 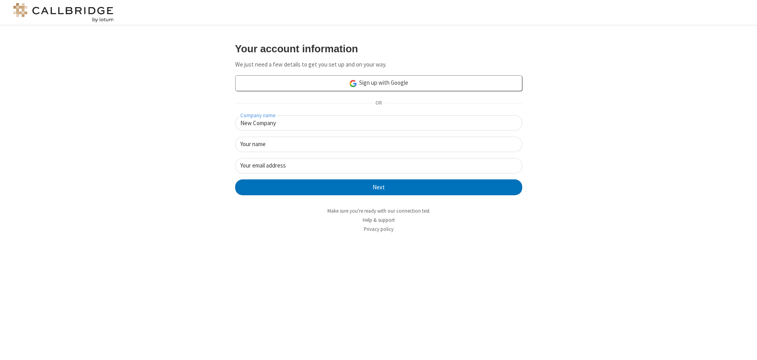 I want to click on input: Company name, so click(x=379, y=123).